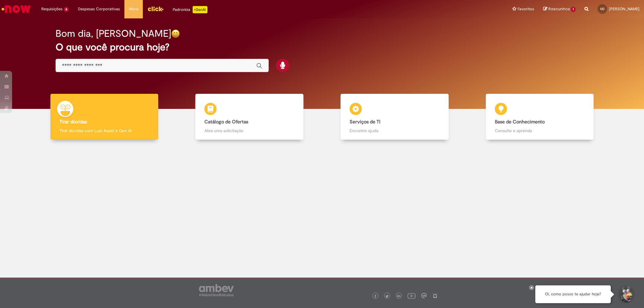 This screenshot has height=308, width=644. I want to click on img: logo_footer_naosei.png, so click(435, 296).